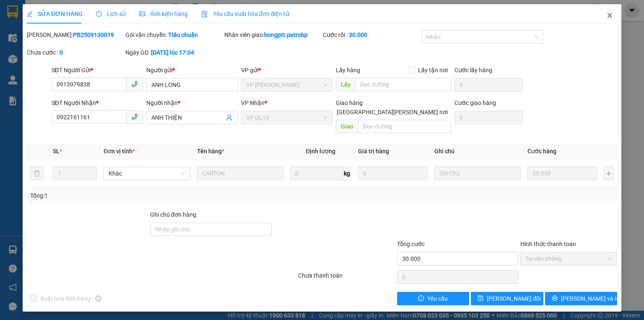 The height and width of the screenshot is (320, 644). I want to click on div: Chưa thanh toán, so click(346, 278).